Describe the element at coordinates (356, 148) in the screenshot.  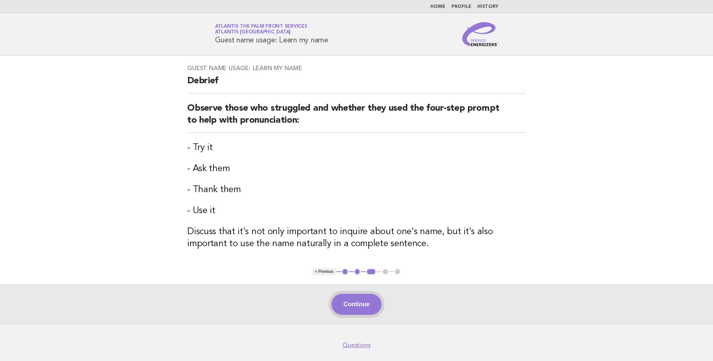
I see `h3: - Try it` at that location.